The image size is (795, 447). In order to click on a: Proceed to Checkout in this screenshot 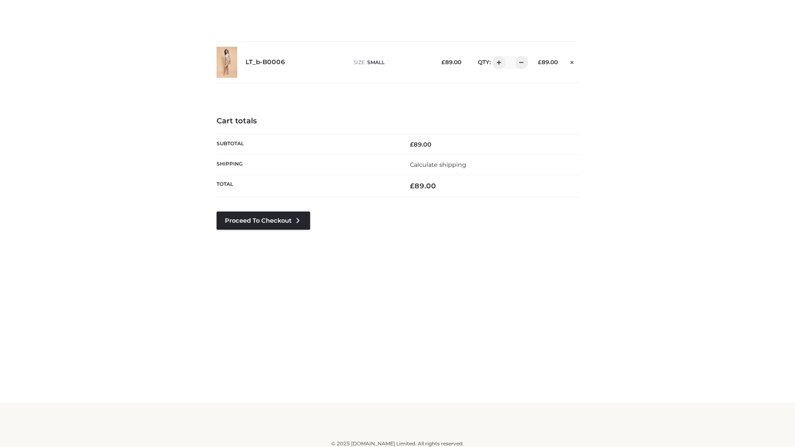, I will do `click(263, 221)`.